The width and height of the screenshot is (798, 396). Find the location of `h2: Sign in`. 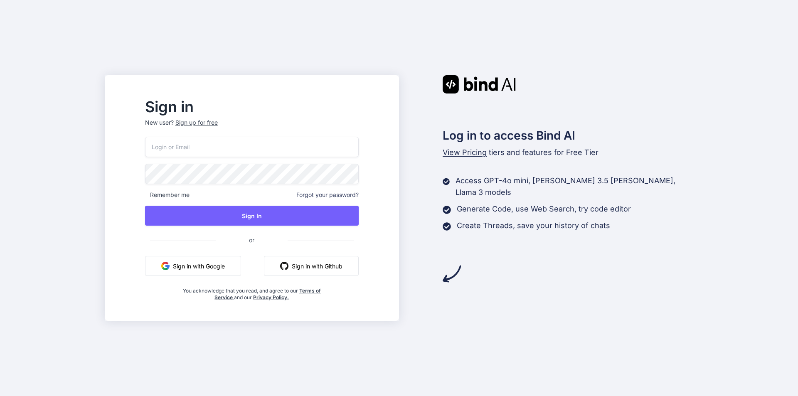

h2: Sign in is located at coordinates (252, 107).